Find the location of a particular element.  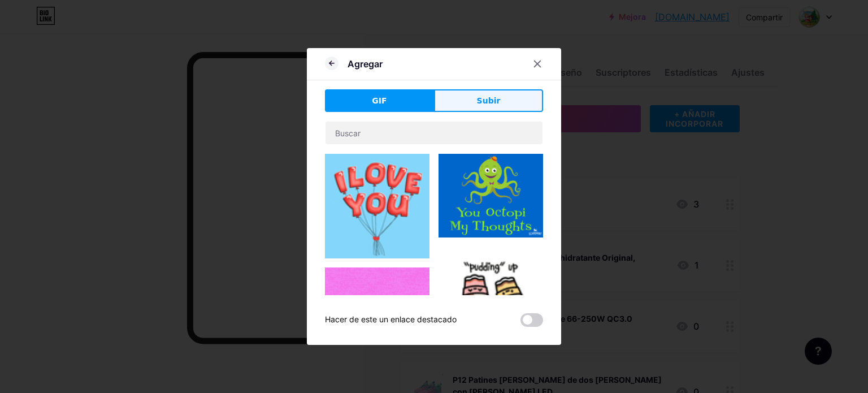

font: Subir is located at coordinates (488, 101).